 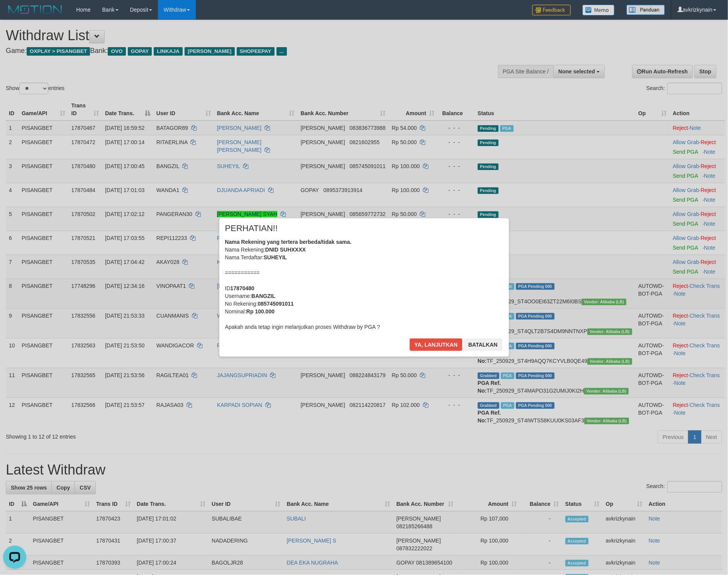 I want to click on button: Open LiveChat chat widget, so click(x=15, y=15).